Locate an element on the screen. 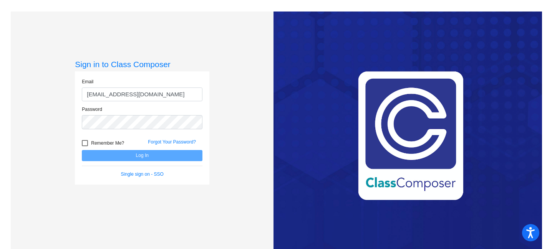 The image size is (547, 249). span: Remember Me? is located at coordinates (108, 143).